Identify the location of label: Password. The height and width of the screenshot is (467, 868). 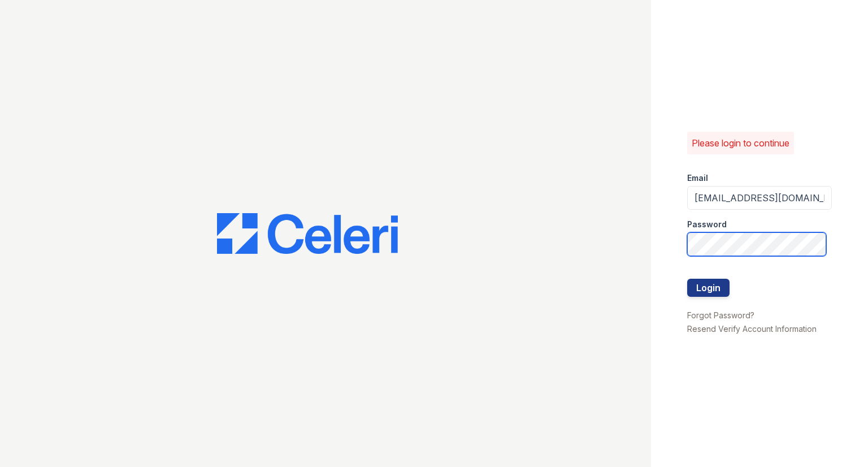
(707, 224).